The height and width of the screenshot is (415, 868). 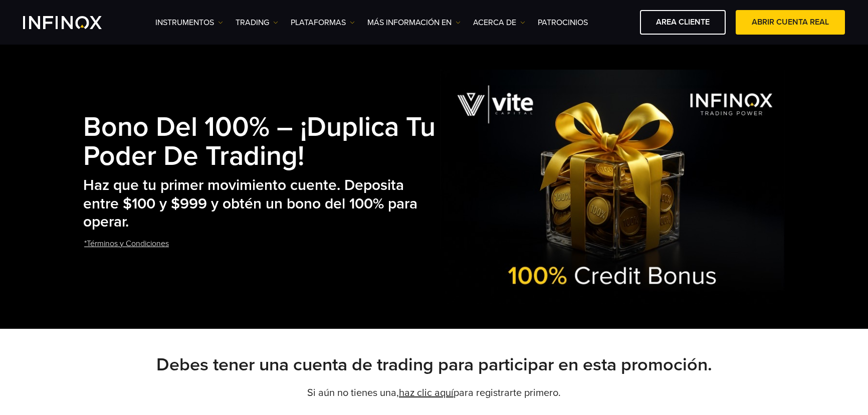 I want to click on a: AREA CLIENTE, so click(x=682, y=22).